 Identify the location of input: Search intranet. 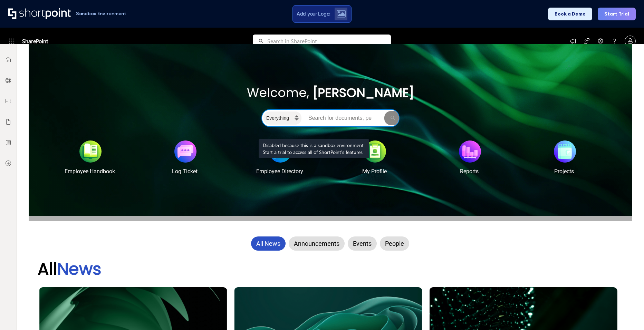
(343, 118).